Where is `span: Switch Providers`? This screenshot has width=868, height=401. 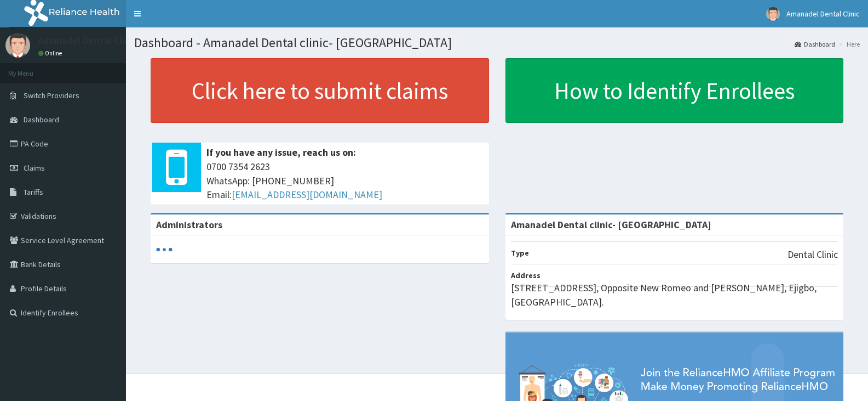
span: Switch Providers is located at coordinates (52, 96).